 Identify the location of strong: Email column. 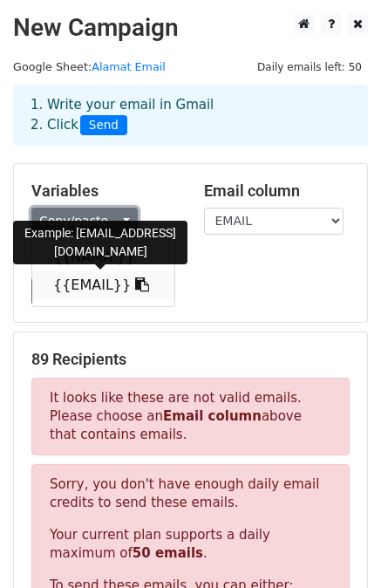
(211, 416).